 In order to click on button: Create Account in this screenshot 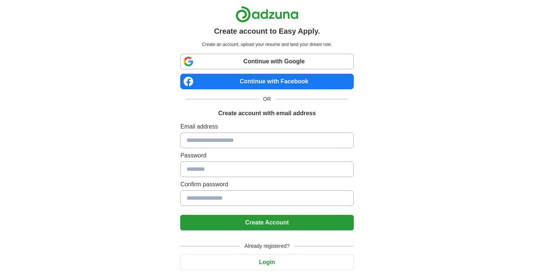, I will do `click(267, 223)`.